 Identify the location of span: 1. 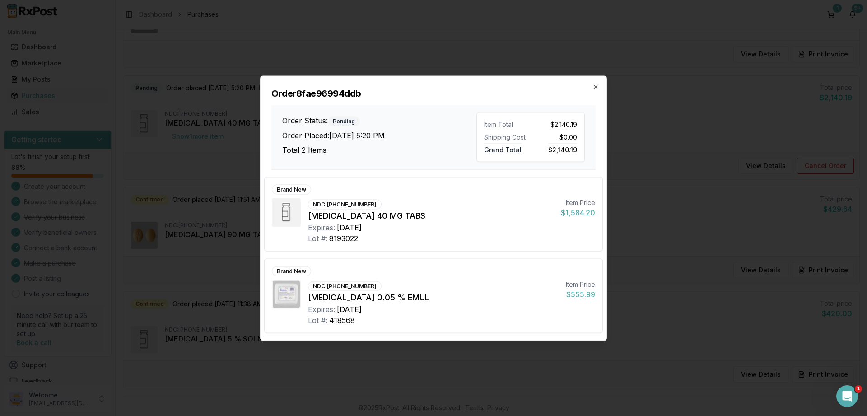
(858, 389).